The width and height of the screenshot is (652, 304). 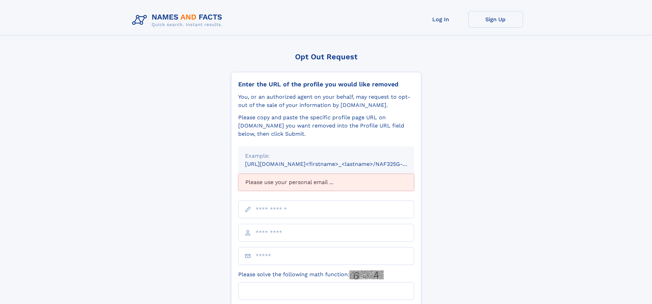 I want to click on a: Log In, so click(x=441, y=19).